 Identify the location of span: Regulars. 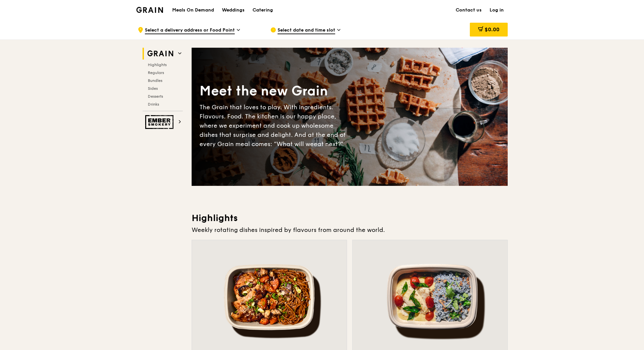
(156, 72).